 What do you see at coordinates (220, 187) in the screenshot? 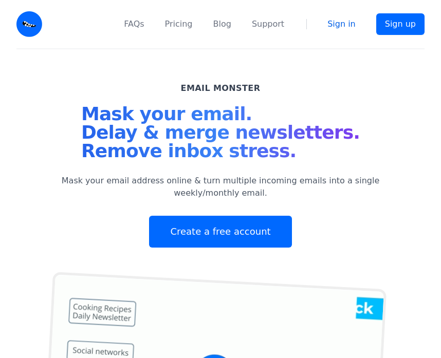
I see `p: Mask your email address online & turn multiple incoming emails into a single weekly/monthly email.` at bounding box center [220, 187].